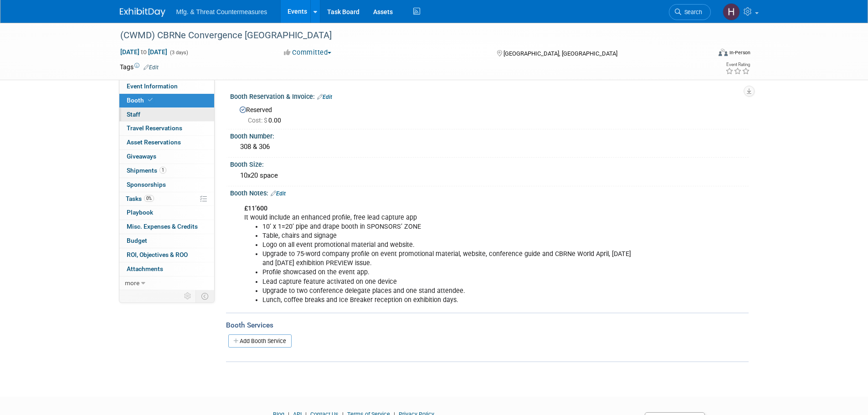 The height and width of the screenshot is (415, 868). What do you see at coordinates (167, 157) in the screenshot?
I see `a: Giveaways` at bounding box center [167, 157].